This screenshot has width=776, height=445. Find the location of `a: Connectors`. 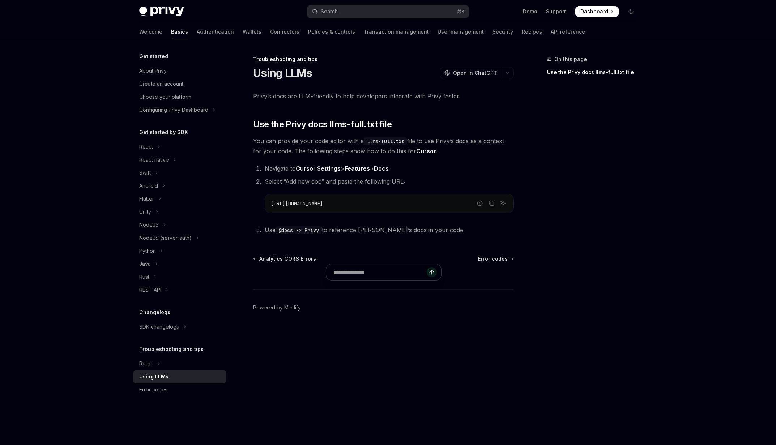

a: Connectors is located at coordinates (285, 32).